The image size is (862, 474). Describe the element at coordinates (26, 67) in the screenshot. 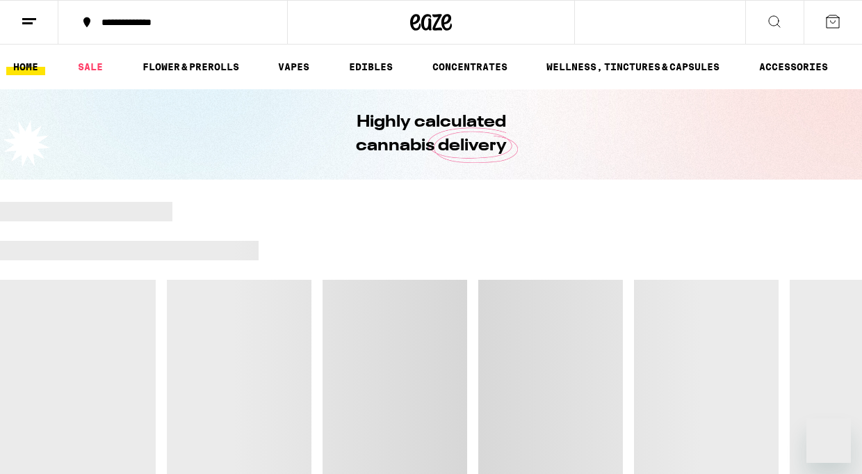

I see `a: HOME` at that location.